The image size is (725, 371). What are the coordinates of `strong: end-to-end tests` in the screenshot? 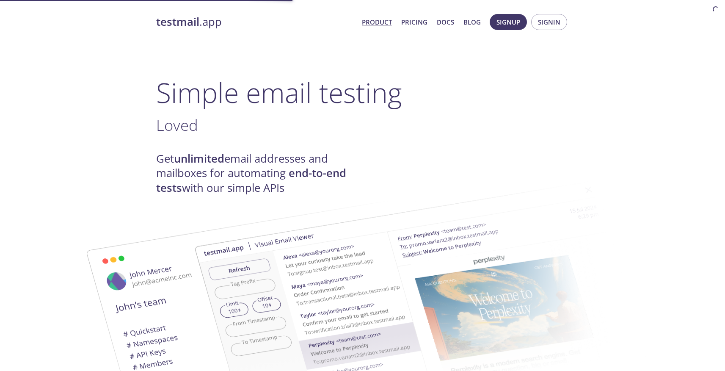 It's located at (251, 180).